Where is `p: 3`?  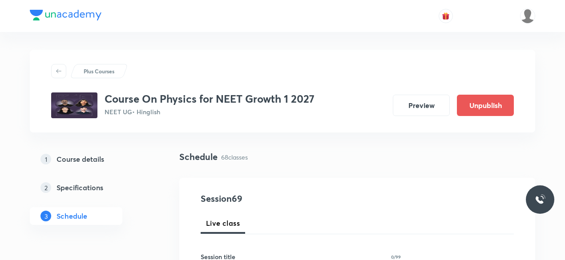
p: 3 is located at coordinates (46, 216).